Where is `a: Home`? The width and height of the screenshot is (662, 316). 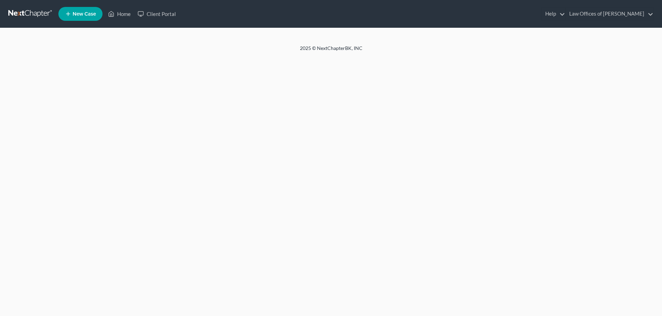 a: Home is located at coordinates (119, 14).